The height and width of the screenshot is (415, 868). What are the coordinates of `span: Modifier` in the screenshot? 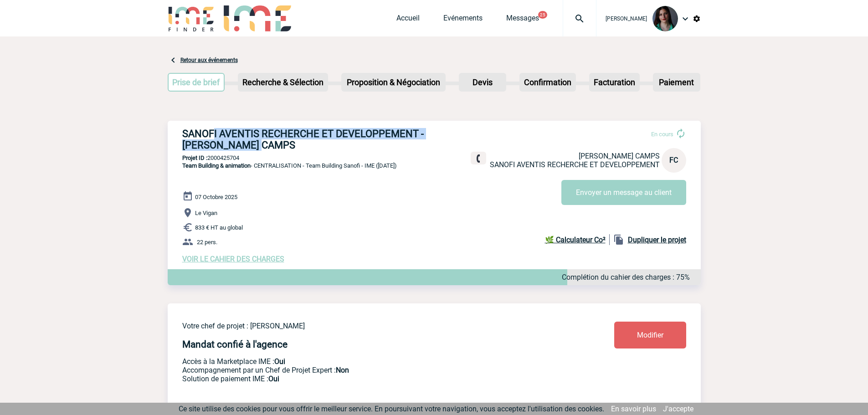 It's located at (650, 335).